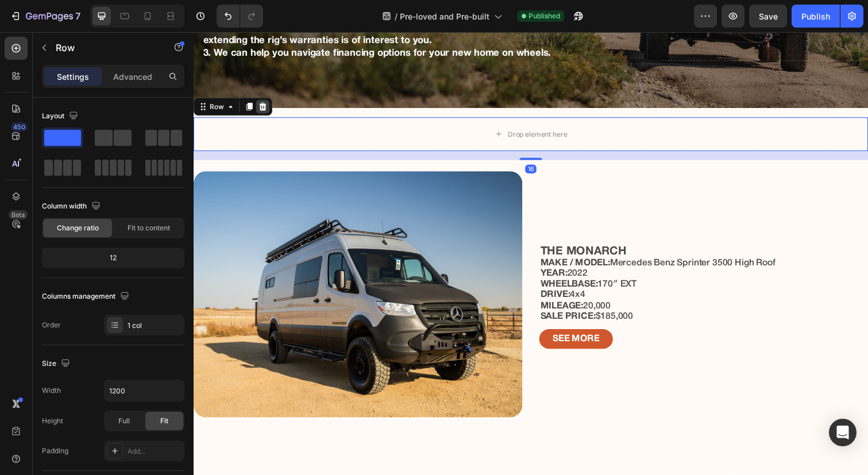  What do you see at coordinates (57, 364) in the screenshot?
I see `div: Size` at bounding box center [57, 364].